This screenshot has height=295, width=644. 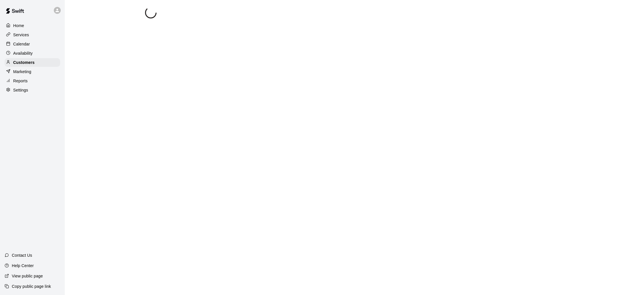 I want to click on a: Home, so click(x=32, y=26).